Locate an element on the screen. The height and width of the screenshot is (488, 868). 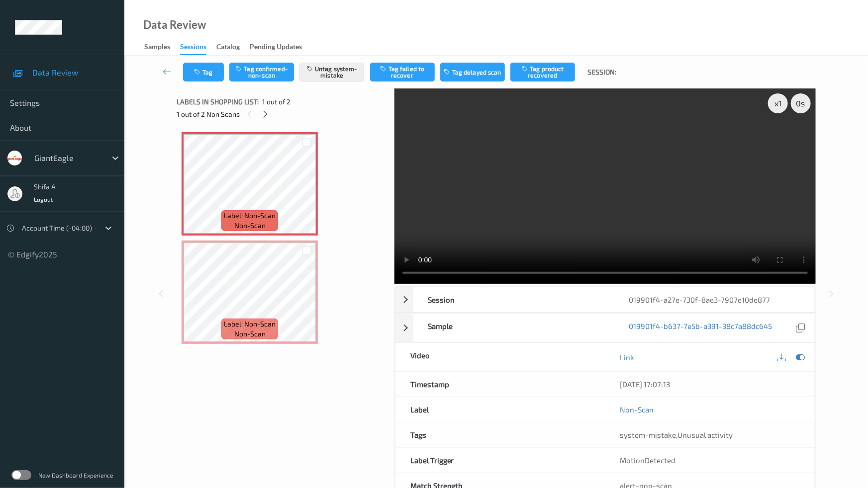
a: Pending Updates is located at coordinates (281, 47).